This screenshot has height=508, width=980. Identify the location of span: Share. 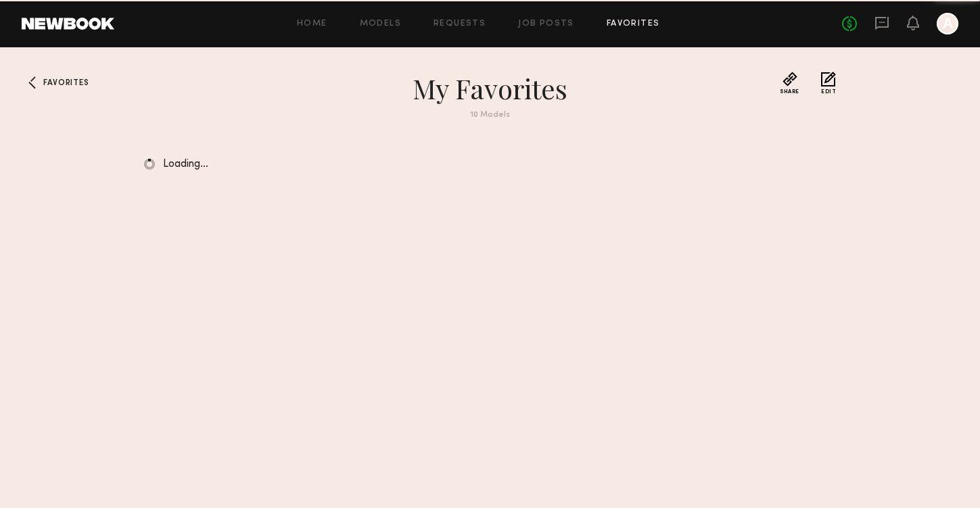
(790, 92).